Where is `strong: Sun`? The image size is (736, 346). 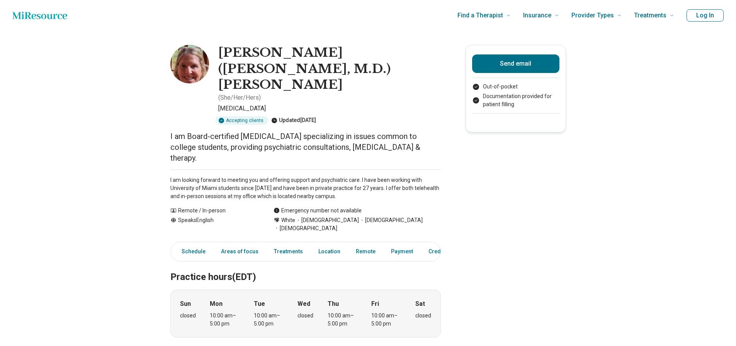
strong: Sun is located at coordinates (186, 304).